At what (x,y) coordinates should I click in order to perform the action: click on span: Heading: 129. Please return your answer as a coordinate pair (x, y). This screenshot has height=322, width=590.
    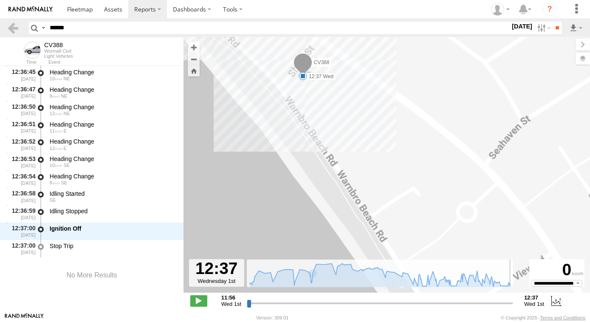
    Looking at the image, I should click on (53, 200).